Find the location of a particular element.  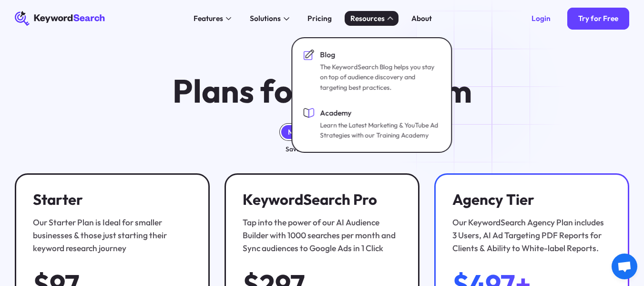

a: Try for Free is located at coordinates (598, 19).